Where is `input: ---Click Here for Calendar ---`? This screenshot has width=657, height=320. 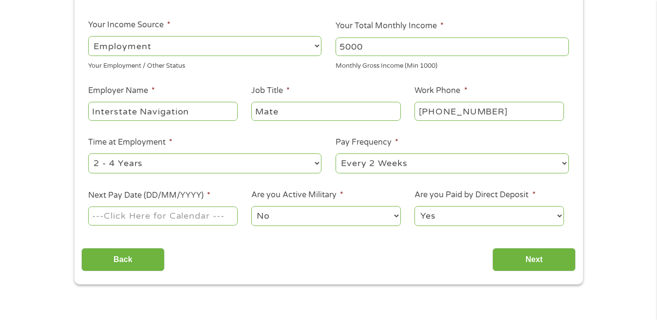
input: ---Click Here for Calendar --- is located at coordinates (163, 216).